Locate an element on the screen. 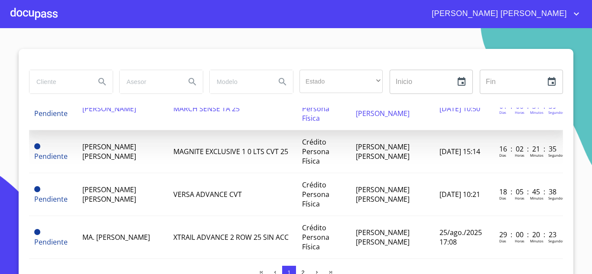  p: 16 : 02 : 21 : 35 is located at coordinates (528, 149).